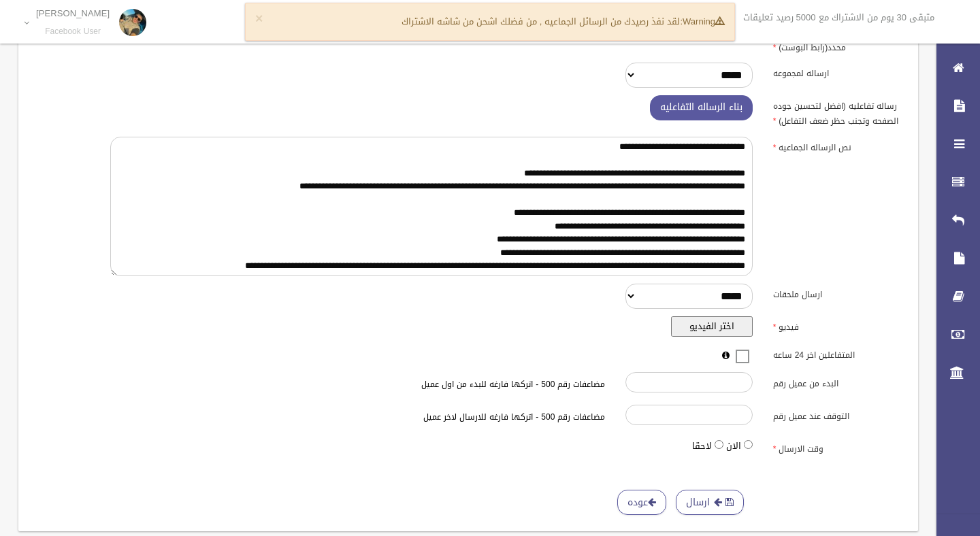  What do you see at coordinates (837, 326) in the screenshot?
I see `label: فيديو` at bounding box center [837, 326].